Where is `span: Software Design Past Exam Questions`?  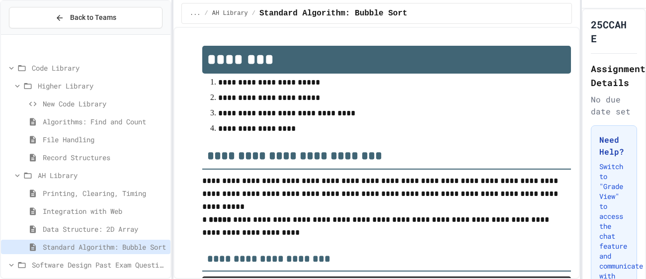
span: Software Design Past Exam Questions is located at coordinates (99, 264).